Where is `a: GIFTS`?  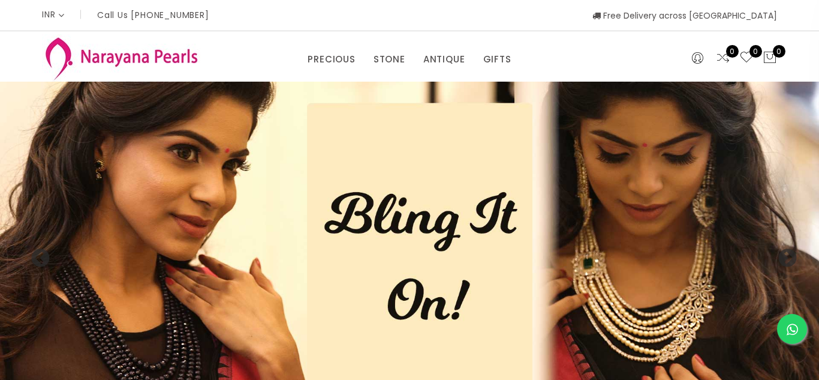
a: GIFTS is located at coordinates (497, 59).